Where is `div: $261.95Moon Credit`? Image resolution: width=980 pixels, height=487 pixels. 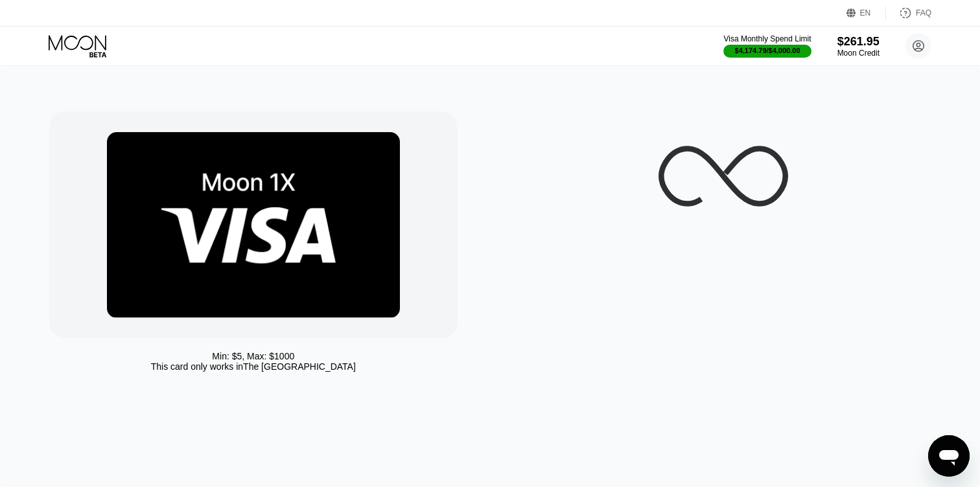 div: $261.95Moon Credit is located at coordinates (858, 46).